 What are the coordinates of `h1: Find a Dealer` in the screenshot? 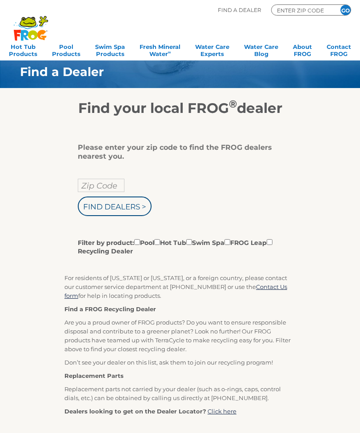 It's located at (169, 72).